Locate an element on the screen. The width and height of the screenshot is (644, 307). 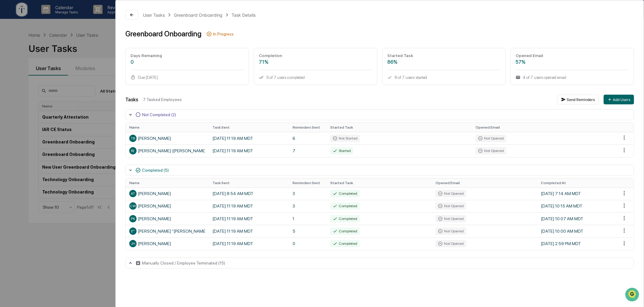
div: 57% is located at coordinates (572, 62).